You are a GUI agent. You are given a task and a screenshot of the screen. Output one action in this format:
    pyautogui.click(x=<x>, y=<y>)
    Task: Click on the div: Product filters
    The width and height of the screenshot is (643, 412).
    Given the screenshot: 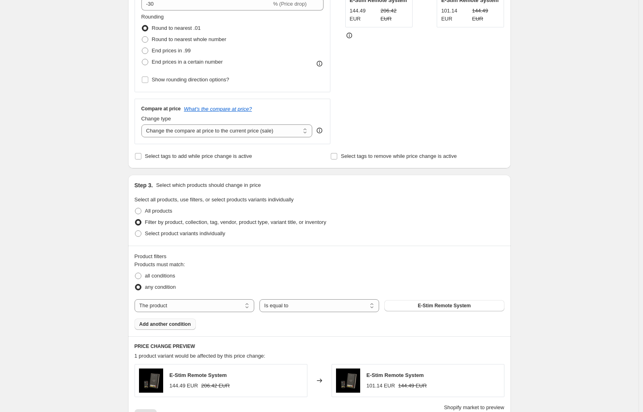 What is the action you would take?
    pyautogui.click(x=319, y=257)
    